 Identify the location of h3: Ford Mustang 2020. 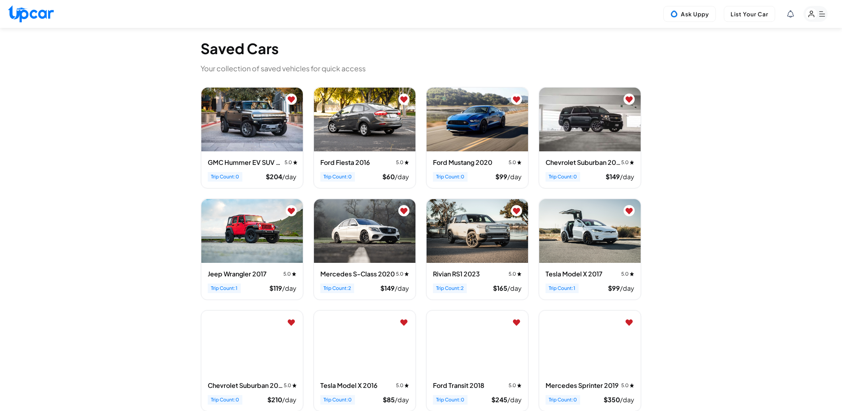
(462, 162).